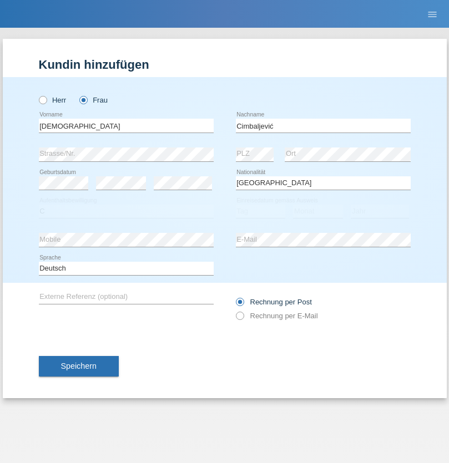  I want to click on span: Speichern, so click(79, 366).